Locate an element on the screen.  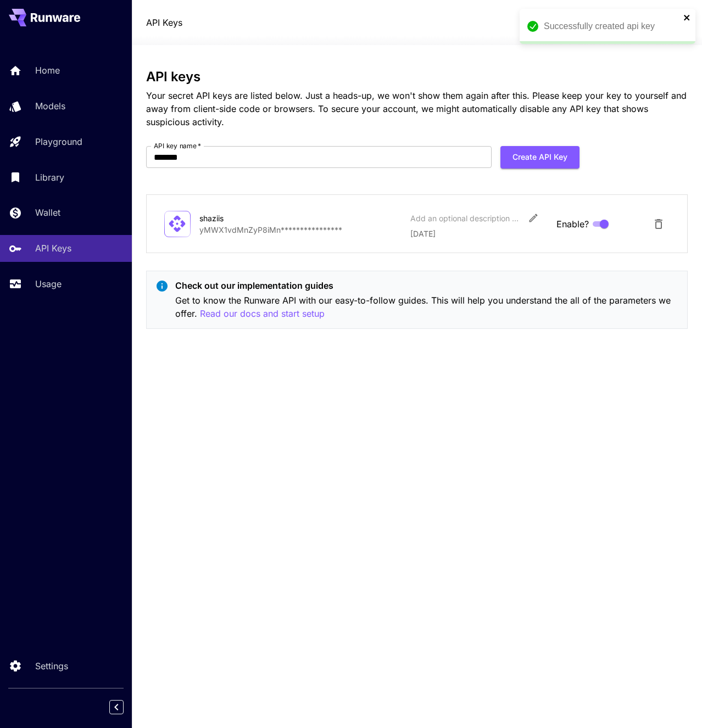
div: Collapse sidebar is located at coordinates (125, 707).